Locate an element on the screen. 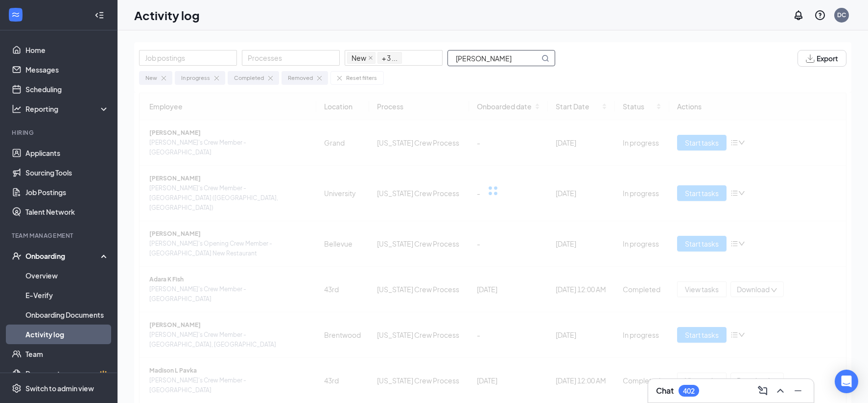 This screenshot has height=403, width=868. svg: Notifications is located at coordinates (799, 15).